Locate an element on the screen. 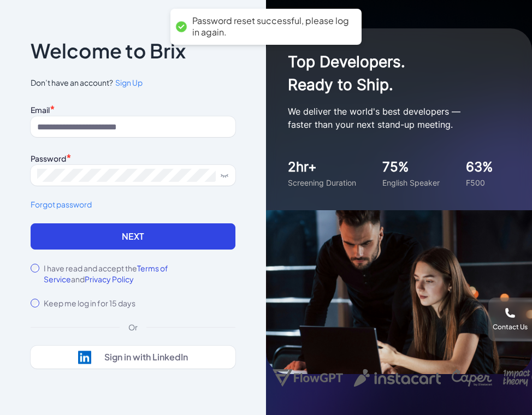 The height and width of the screenshot is (415, 532). div: 2hr+ is located at coordinates (321, 167).